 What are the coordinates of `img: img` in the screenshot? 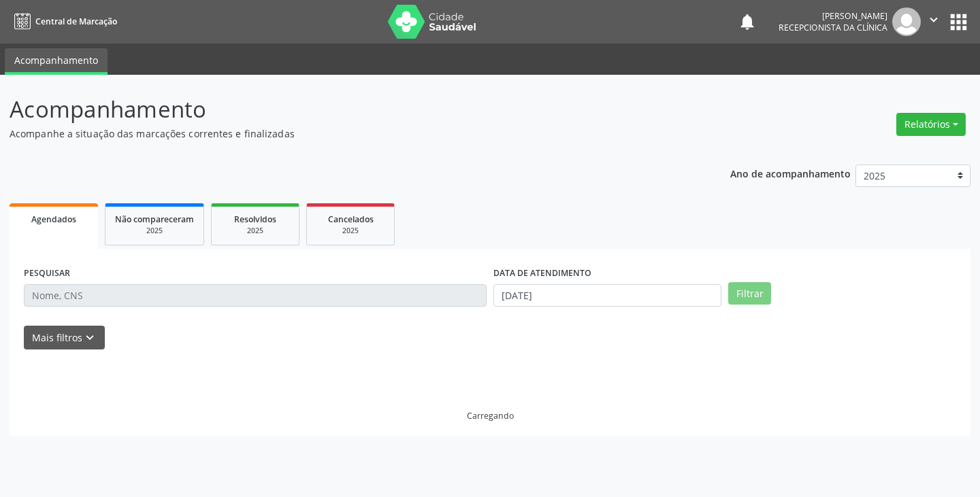 It's located at (906, 22).